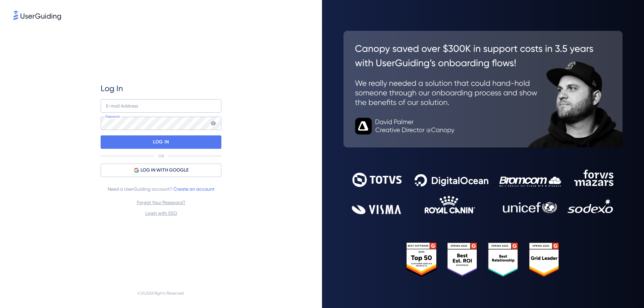  Describe the element at coordinates (483, 89) in the screenshot. I see `img: 26c0aa7c25a843aed4baddd2b5e0fa68.svg` at that location.